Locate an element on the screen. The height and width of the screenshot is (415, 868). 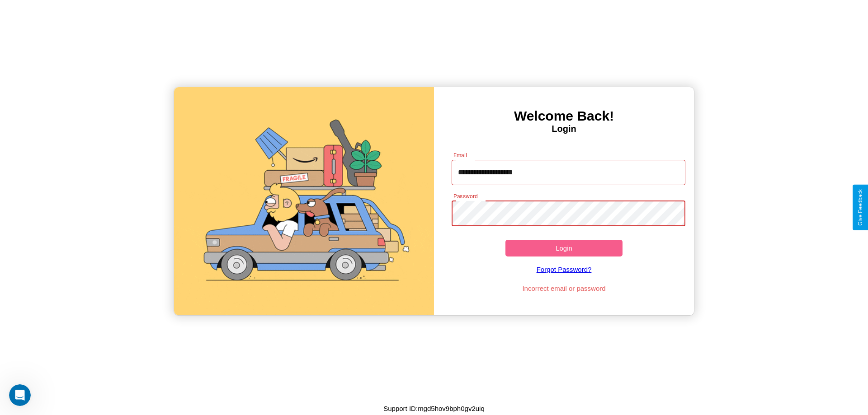
div: Give Feedback is located at coordinates (860, 208).